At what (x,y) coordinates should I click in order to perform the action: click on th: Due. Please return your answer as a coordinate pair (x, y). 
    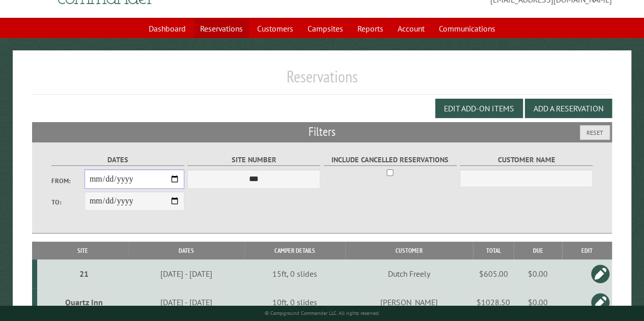
    Looking at the image, I should click on (538, 251).